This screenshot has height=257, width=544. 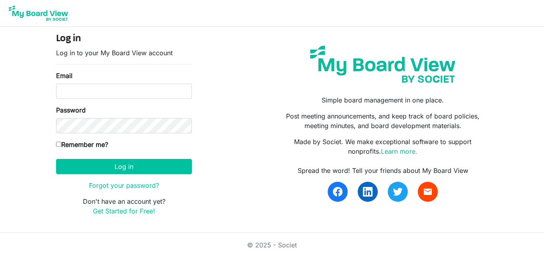 I want to click on label: Password, so click(x=71, y=110).